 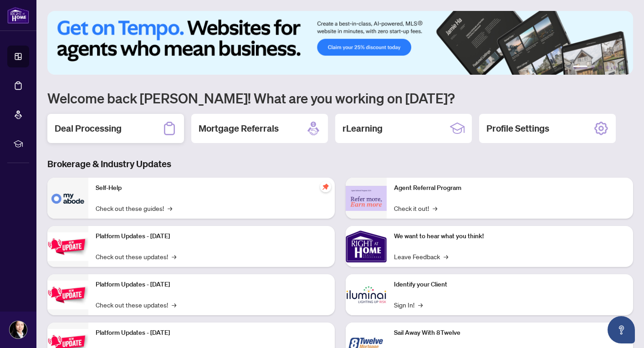 What do you see at coordinates (325, 187) in the screenshot?
I see `span: pushpin` at bounding box center [325, 187].